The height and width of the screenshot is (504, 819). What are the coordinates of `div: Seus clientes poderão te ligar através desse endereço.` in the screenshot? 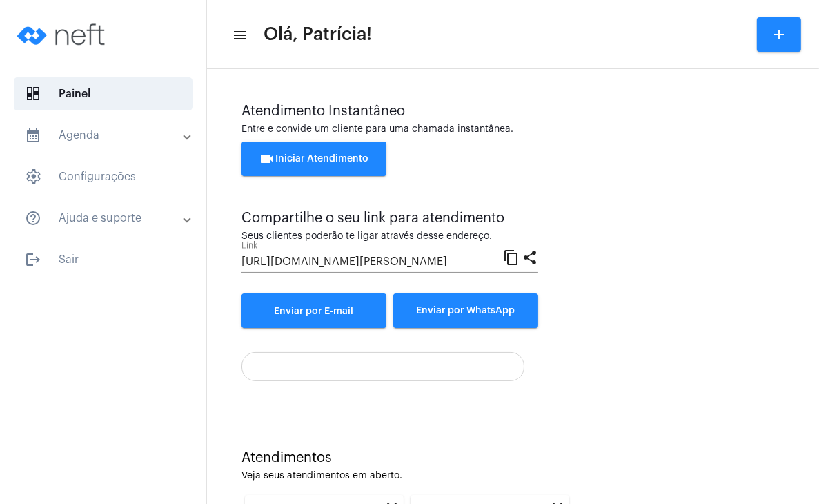 It's located at (390, 236).